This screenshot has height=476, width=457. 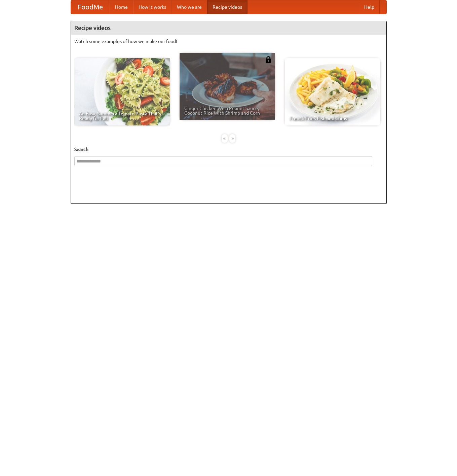 What do you see at coordinates (121, 7) in the screenshot?
I see `a: Home` at bounding box center [121, 7].